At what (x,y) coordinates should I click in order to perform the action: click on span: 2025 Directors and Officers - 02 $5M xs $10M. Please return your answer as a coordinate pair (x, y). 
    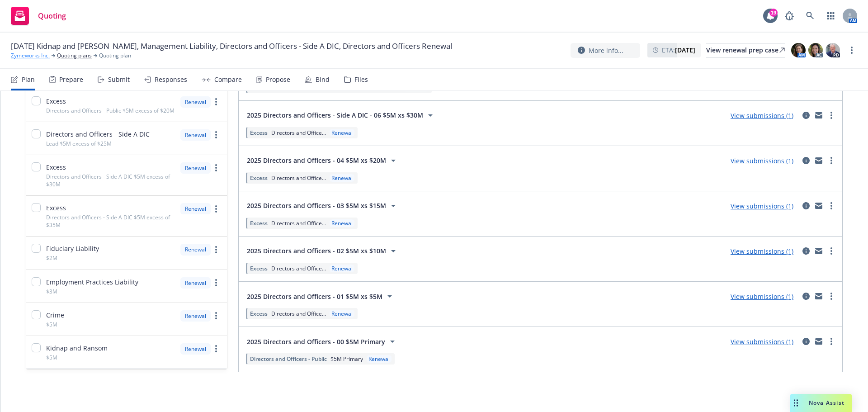
    Looking at the image, I should click on (316, 251).